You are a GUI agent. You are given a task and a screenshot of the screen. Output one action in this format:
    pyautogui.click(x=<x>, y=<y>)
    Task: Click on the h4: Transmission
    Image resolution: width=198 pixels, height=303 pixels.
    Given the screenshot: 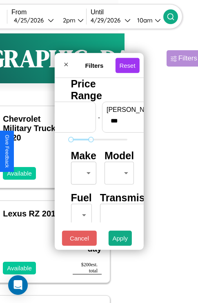 What is the action you would take?
    pyautogui.click(x=133, y=197)
    